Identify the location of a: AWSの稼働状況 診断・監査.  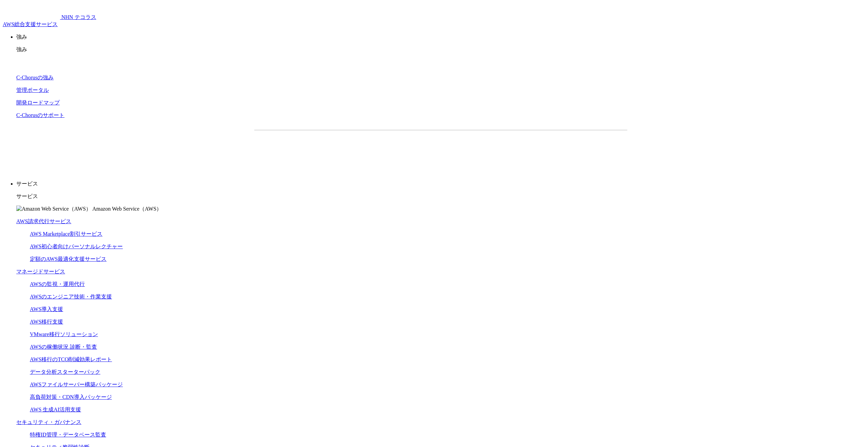
(63, 347).